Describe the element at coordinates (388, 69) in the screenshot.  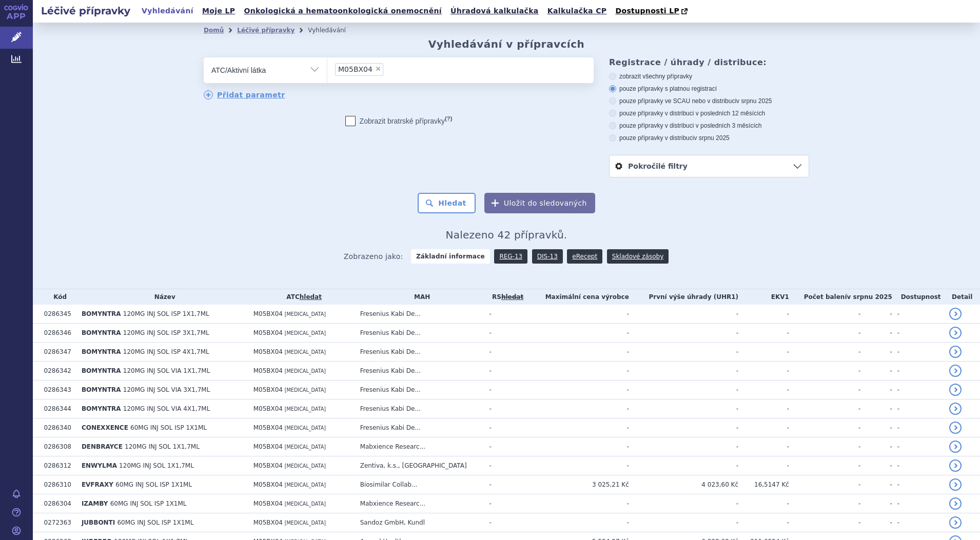
I see `input: M05BX04` at that location.